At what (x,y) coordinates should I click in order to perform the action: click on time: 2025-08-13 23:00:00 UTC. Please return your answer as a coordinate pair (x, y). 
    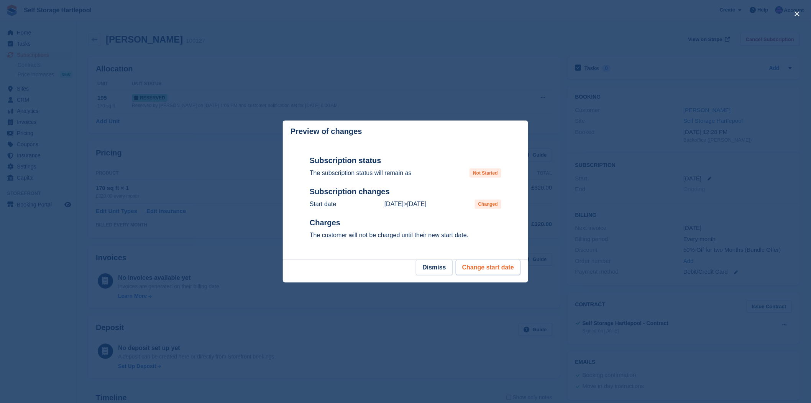
    Looking at the image, I should click on (394, 204).